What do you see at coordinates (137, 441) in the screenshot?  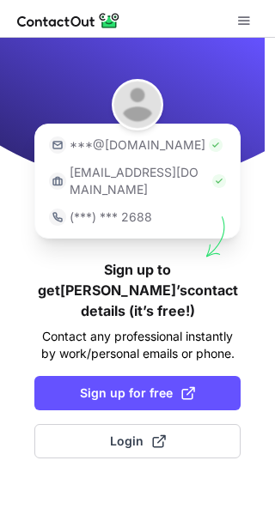 I see `button: Login` at bounding box center [137, 441].